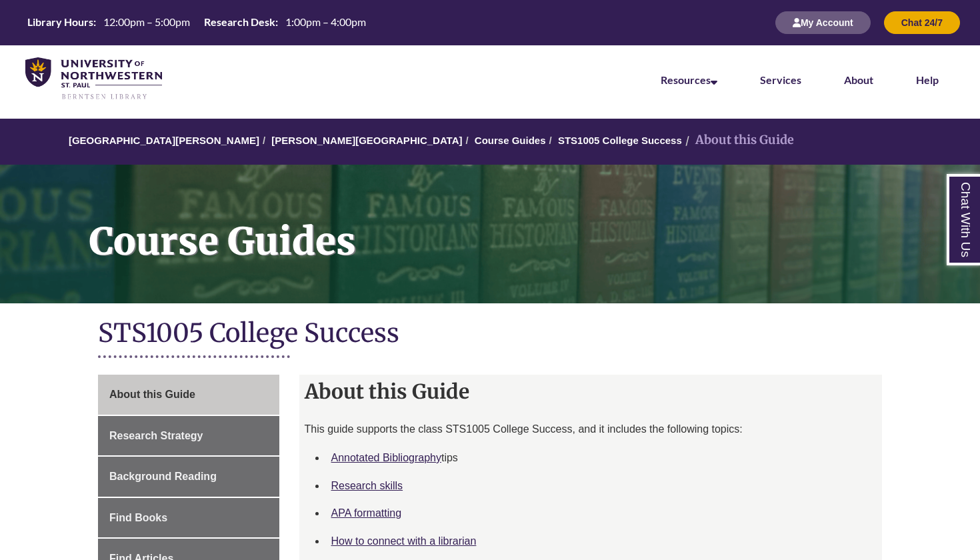  Describe the element at coordinates (162, 476) in the screenshot. I see `span: Background Reading` at that location.